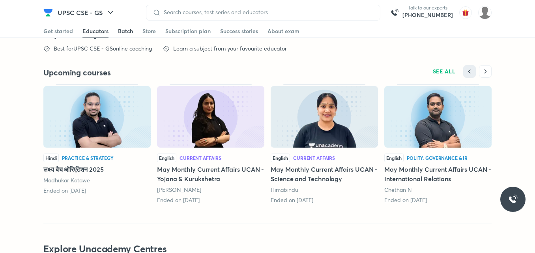  What do you see at coordinates (325, 200) in the screenshot?
I see `div: Ended on 16th May` at bounding box center [325, 200].